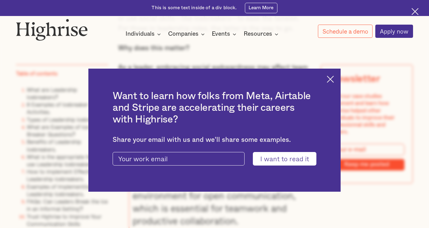 This screenshot has width=429, height=228. Describe the element at coordinates (179, 158) in the screenshot. I see `input: Your work email` at that location.